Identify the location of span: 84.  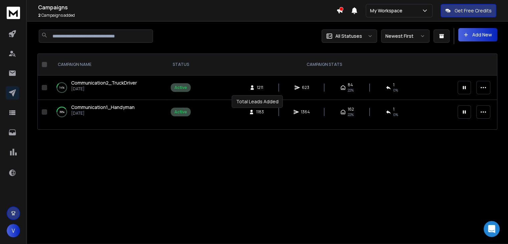
(350, 85).